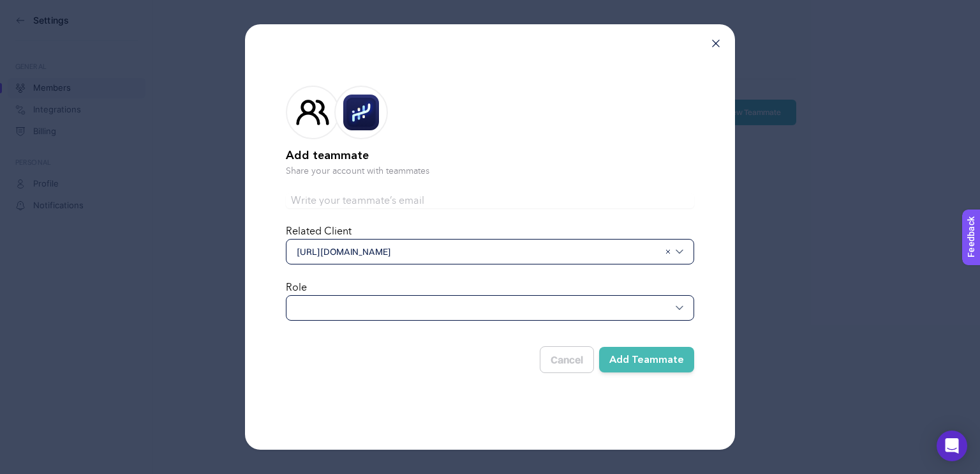  Describe the element at coordinates (490, 171) in the screenshot. I see `p: Share your account with teammates` at that location.